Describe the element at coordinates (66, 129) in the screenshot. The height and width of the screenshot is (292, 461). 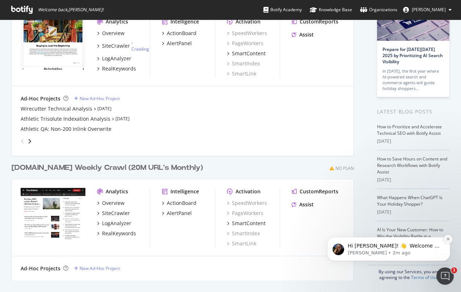
I see `a: Athletic QA: Non-200 Inlink Overwrite` at that location.